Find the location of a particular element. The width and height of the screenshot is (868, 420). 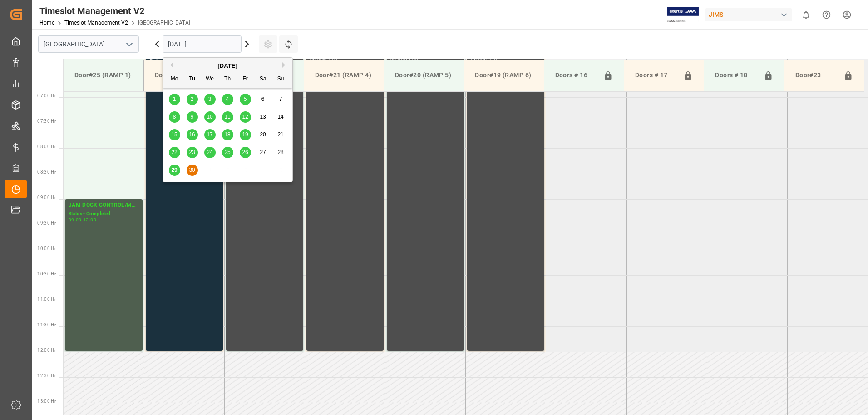

span: 21 is located at coordinates (280, 134).